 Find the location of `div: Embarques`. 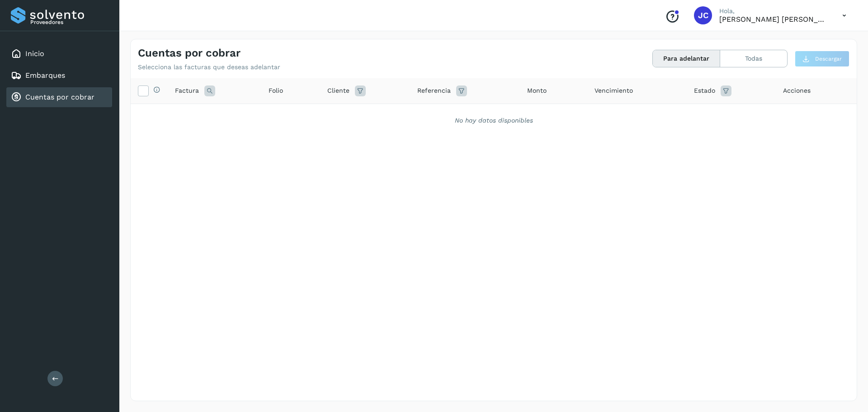

div: Embarques is located at coordinates (59, 75).